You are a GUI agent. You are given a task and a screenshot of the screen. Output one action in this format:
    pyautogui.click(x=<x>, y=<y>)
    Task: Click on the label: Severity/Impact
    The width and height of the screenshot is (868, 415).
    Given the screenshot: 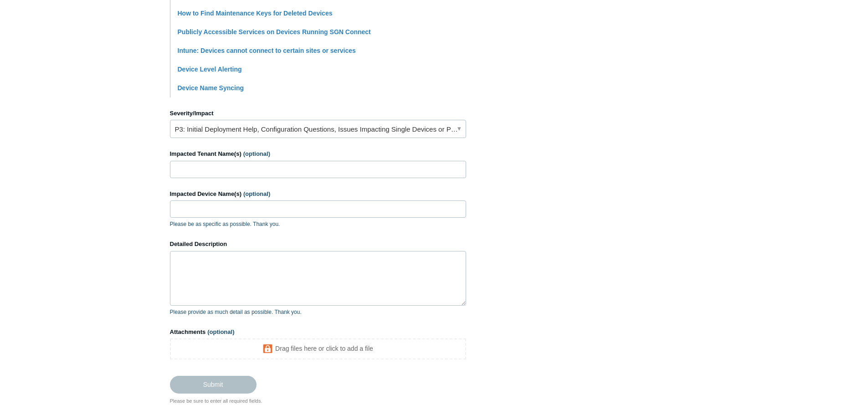 What is the action you would take?
    pyautogui.click(x=318, y=114)
    